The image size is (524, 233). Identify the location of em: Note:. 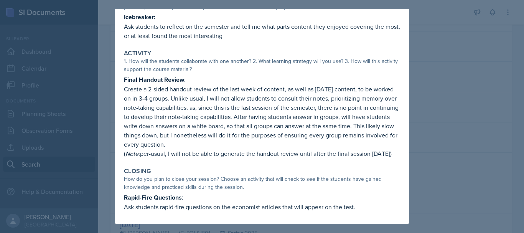
(133, 153).